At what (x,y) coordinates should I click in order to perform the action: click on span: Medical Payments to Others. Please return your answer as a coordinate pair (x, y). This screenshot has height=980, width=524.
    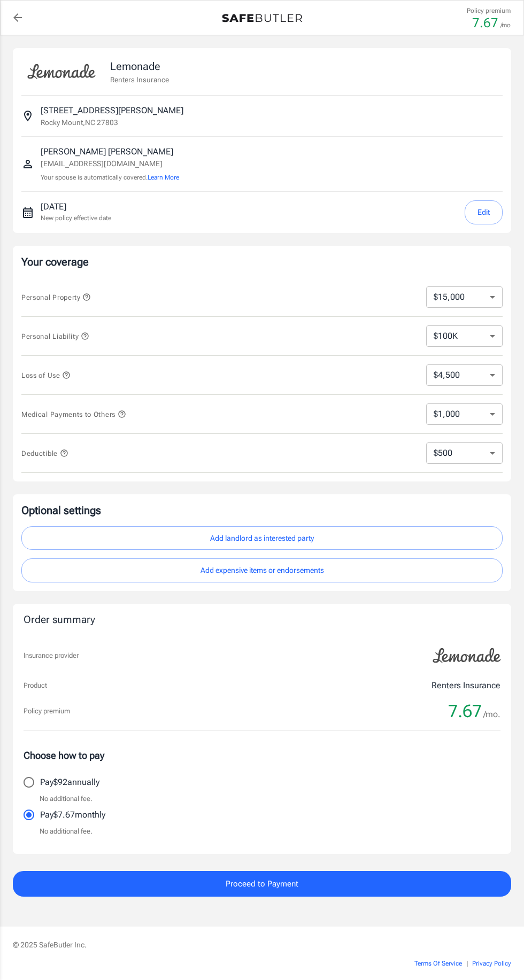
    Looking at the image, I should click on (74, 414).